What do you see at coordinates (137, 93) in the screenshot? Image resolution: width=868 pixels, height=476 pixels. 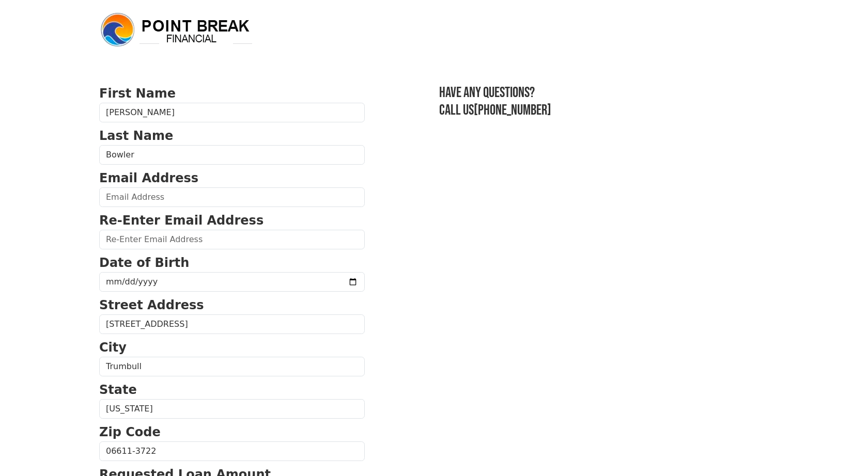 I see `strong: First Name` at bounding box center [137, 93].